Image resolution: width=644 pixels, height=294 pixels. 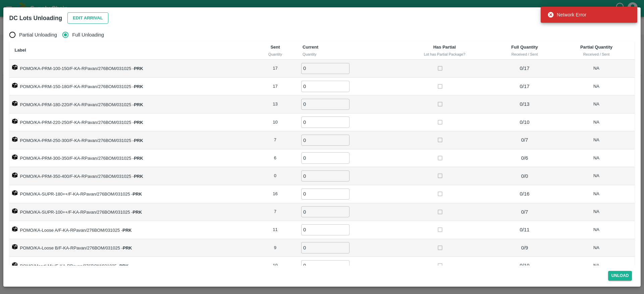 I want to click on p: 0 / 0, so click(x=524, y=176).